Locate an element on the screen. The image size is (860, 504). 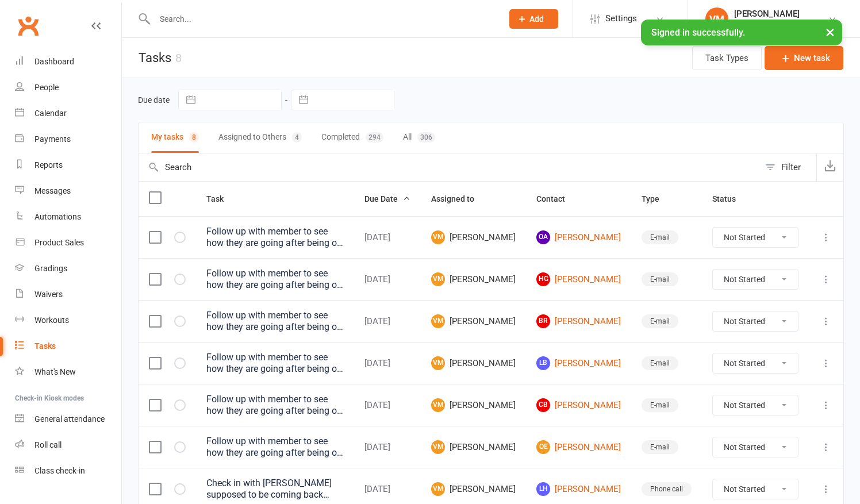
button: Task Types is located at coordinates (727, 58).